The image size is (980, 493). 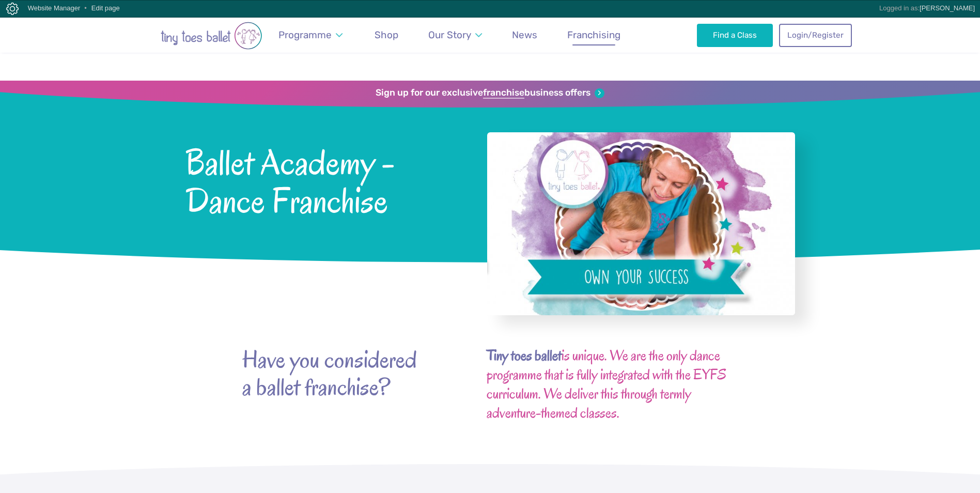 I want to click on span: Franchising, so click(x=593, y=34).